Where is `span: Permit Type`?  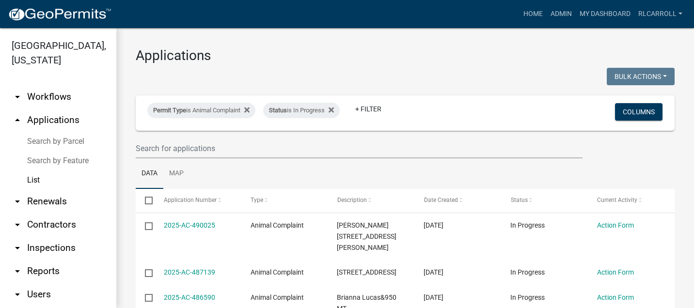 span: Permit Type is located at coordinates (170, 110).